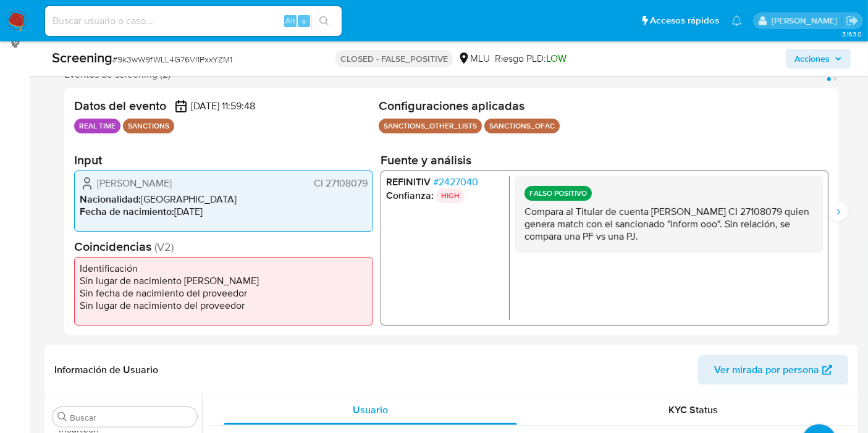 This screenshot has width=868, height=433. Describe the element at coordinates (852, 21) in the screenshot. I see `a: Salir` at that location.